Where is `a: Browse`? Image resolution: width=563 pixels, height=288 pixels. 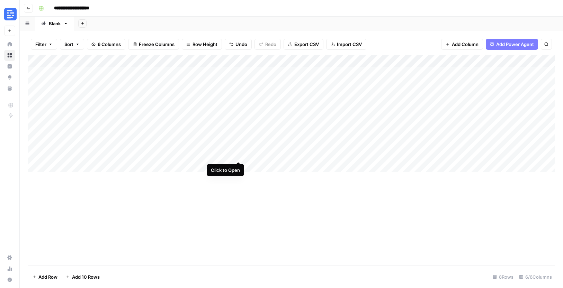
a: Browse is located at coordinates (10, 55).